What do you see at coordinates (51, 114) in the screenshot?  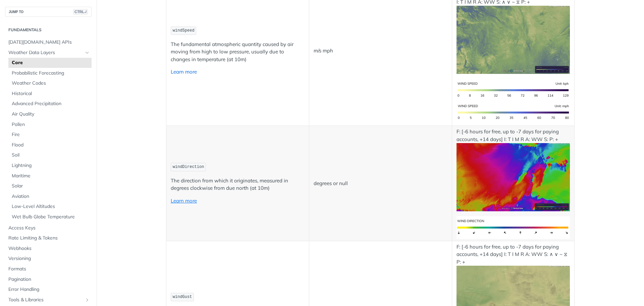 I see `span: Air Quality` at bounding box center [51, 114].